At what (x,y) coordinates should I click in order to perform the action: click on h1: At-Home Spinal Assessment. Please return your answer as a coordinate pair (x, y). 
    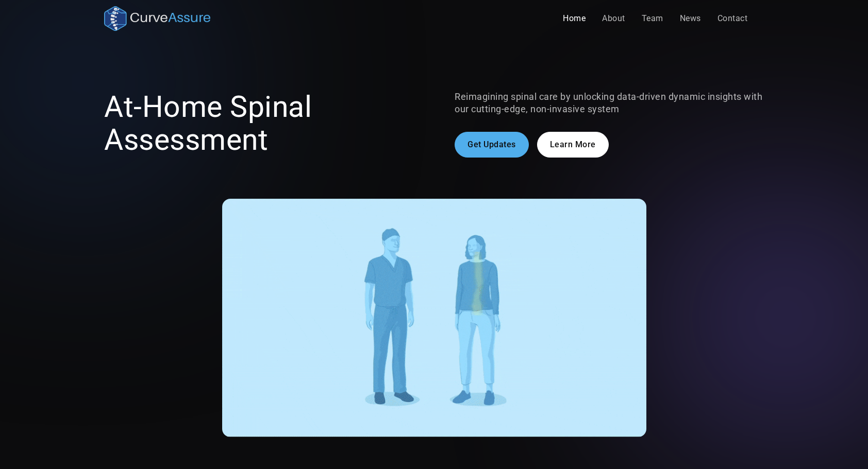
    Looking at the image, I should click on (259, 124).